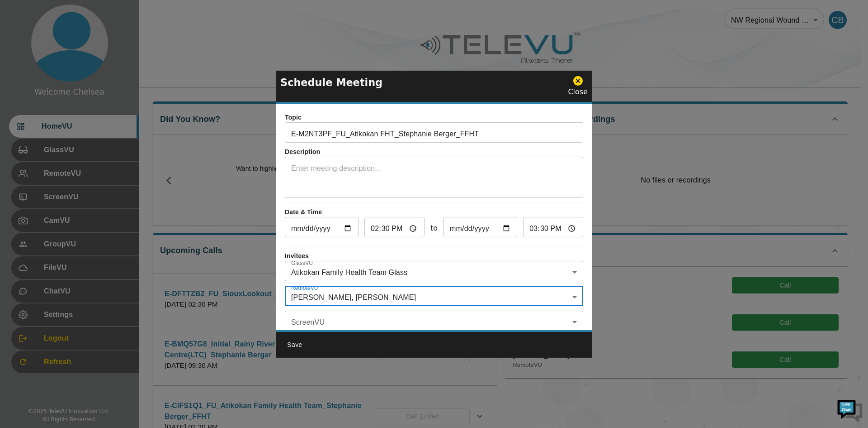 Image resolution: width=868 pixels, height=428 pixels. Describe the element at coordinates (434, 117) in the screenshot. I see `p: Topic` at that location.